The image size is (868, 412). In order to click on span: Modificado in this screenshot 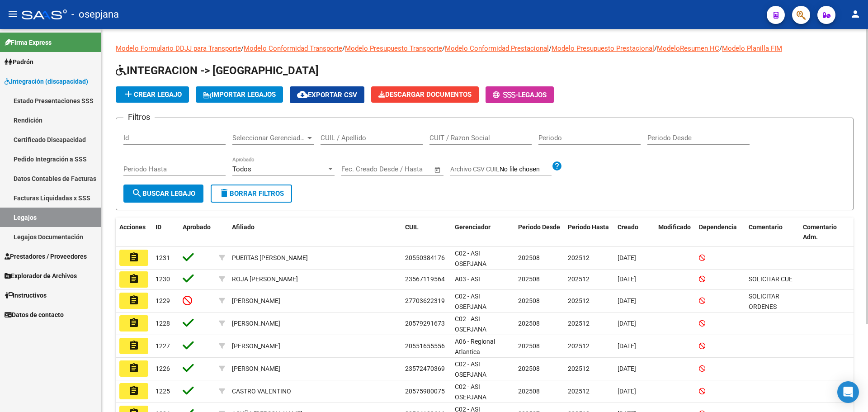, I will do `click(675, 227)`.